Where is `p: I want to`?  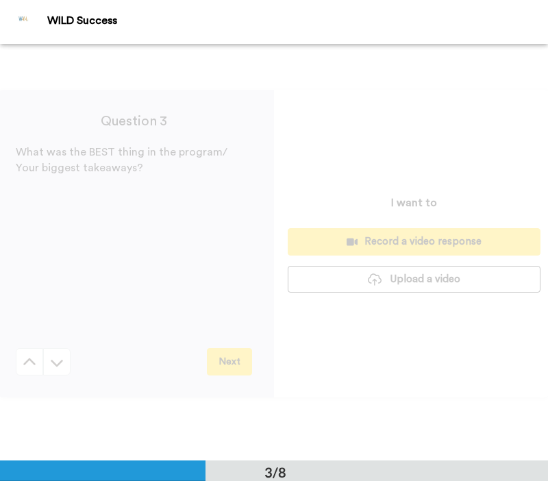 p: I want to is located at coordinates (414, 203).